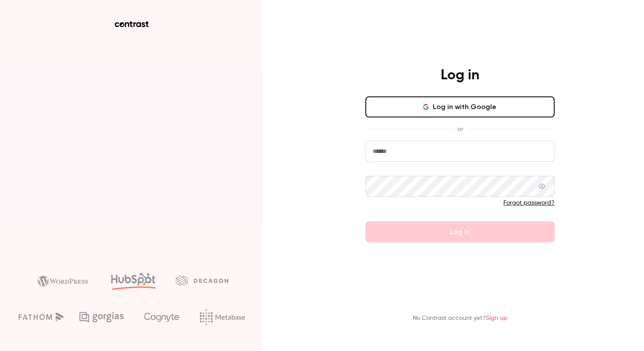 The width and height of the screenshot is (644, 351). Describe the element at coordinates (460, 107) in the screenshot. I see `button: Log in with Google` at that location.